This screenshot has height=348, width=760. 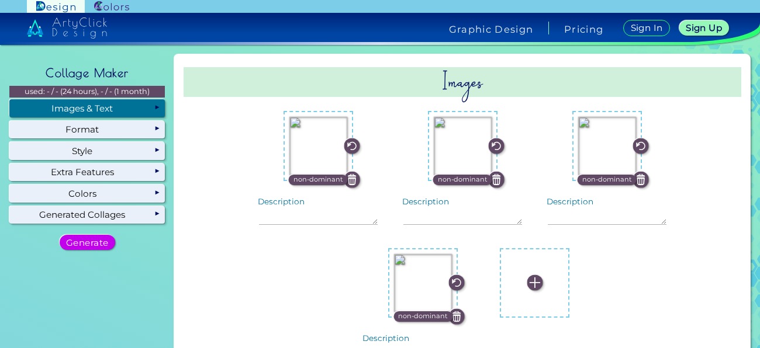 I want to click on div: Generated Collages, so click(x=87, y=215).